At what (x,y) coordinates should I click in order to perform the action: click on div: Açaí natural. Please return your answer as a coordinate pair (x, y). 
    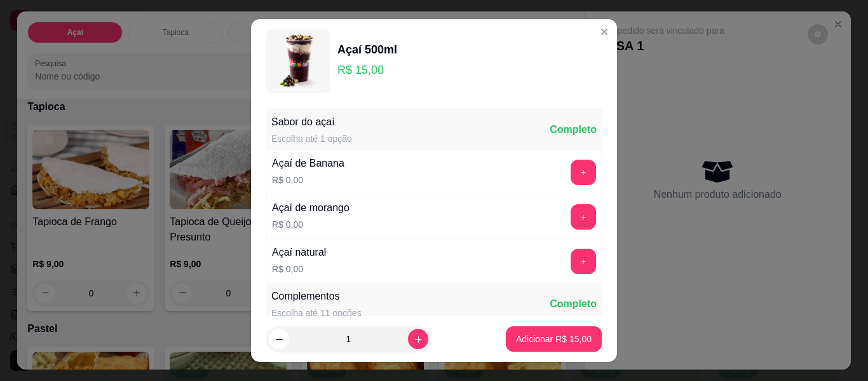
    Looking at the image, I should click on (299, 252).